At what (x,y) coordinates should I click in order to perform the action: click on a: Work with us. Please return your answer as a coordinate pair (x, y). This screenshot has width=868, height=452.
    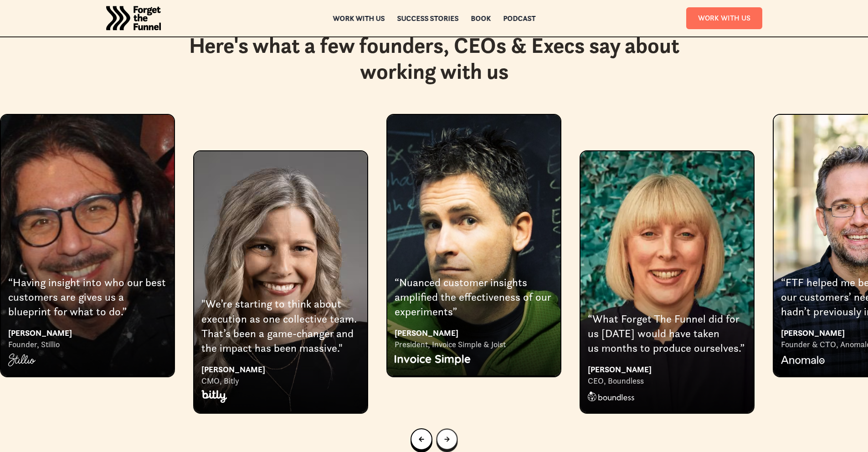
    Looking at the image, I should click on (359, 18).